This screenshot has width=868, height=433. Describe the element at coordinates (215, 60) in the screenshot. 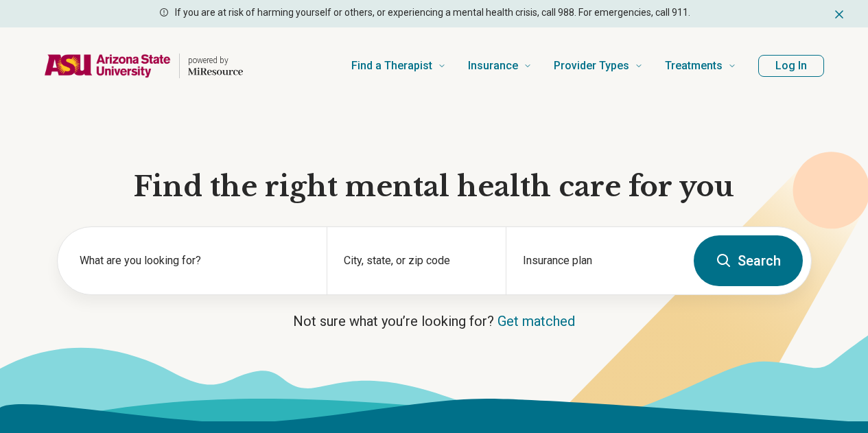

I see `p: powered by` at that location.